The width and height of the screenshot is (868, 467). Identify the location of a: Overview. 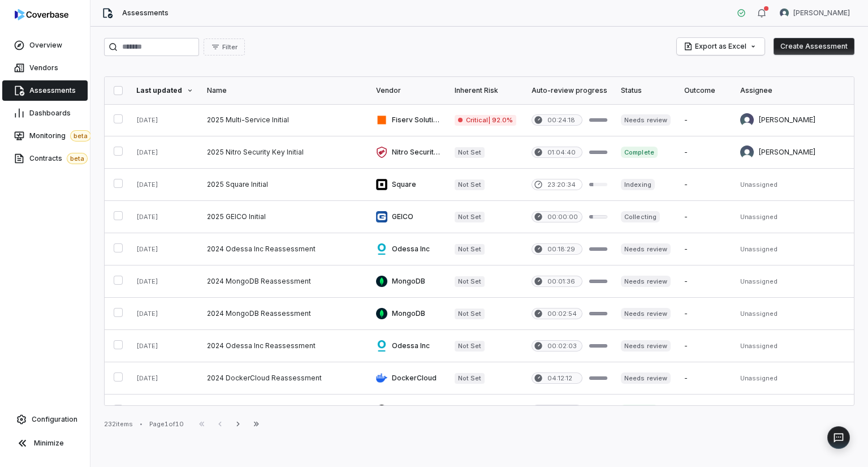
(45, 46).